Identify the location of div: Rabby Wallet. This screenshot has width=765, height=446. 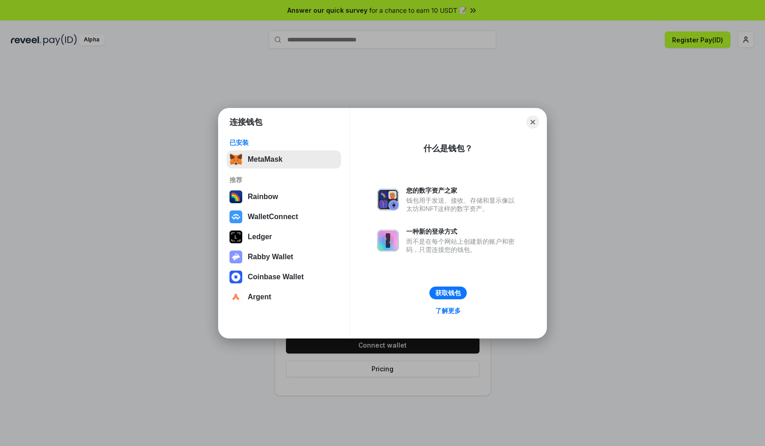
(271, 257).